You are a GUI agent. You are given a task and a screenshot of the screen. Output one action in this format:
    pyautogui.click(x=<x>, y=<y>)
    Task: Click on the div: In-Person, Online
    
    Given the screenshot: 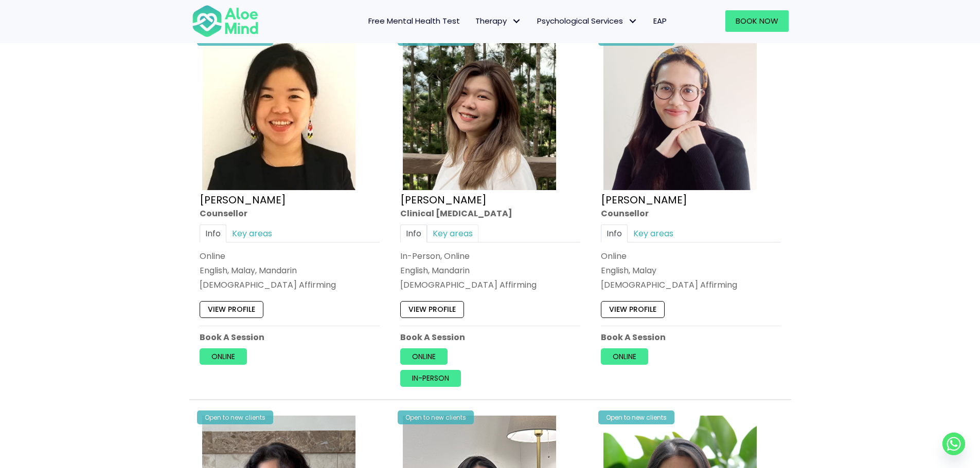 What is the action you would take?
    pyautogui.click(x=490, y=256)
    